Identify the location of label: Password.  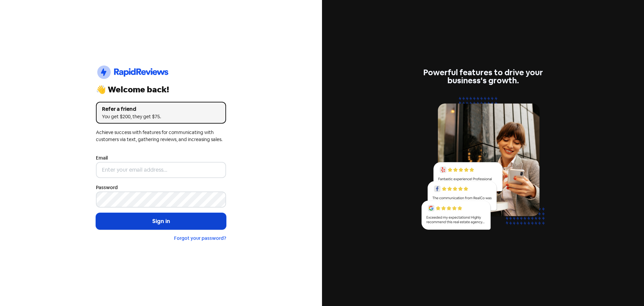
(107, 187).